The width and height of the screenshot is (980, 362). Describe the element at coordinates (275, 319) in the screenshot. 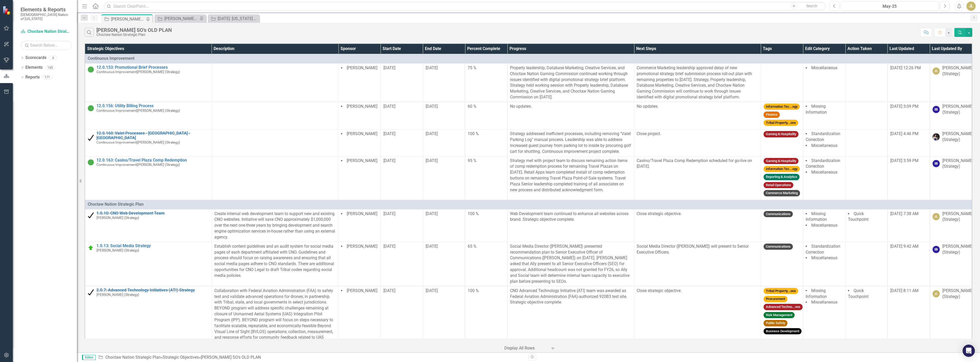

I see `p: Collaboration with Federal Aviation Administration (FAA) to safely test and validate advanced ope...` at that location.